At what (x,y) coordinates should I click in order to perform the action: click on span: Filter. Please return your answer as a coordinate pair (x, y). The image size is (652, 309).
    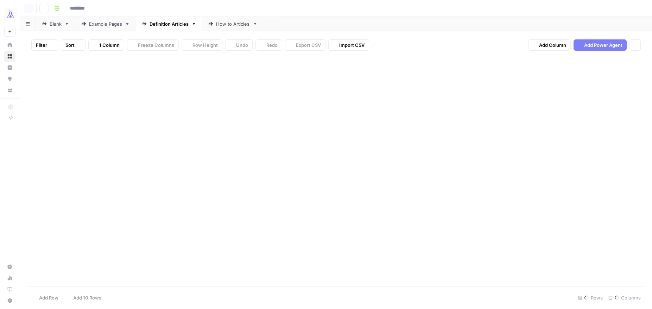
    Looking at the image, I should click on (42, 45).